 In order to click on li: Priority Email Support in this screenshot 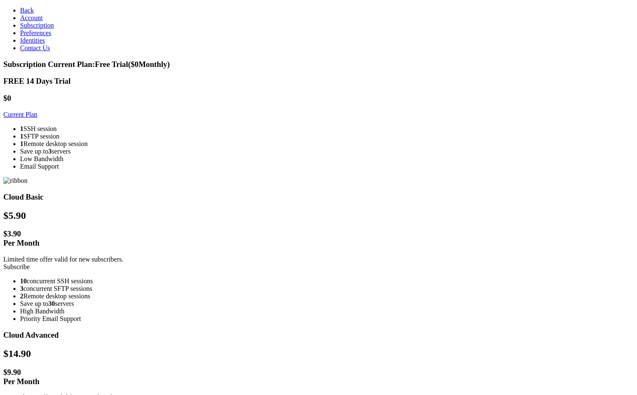, I will do `click(327, 319)`.